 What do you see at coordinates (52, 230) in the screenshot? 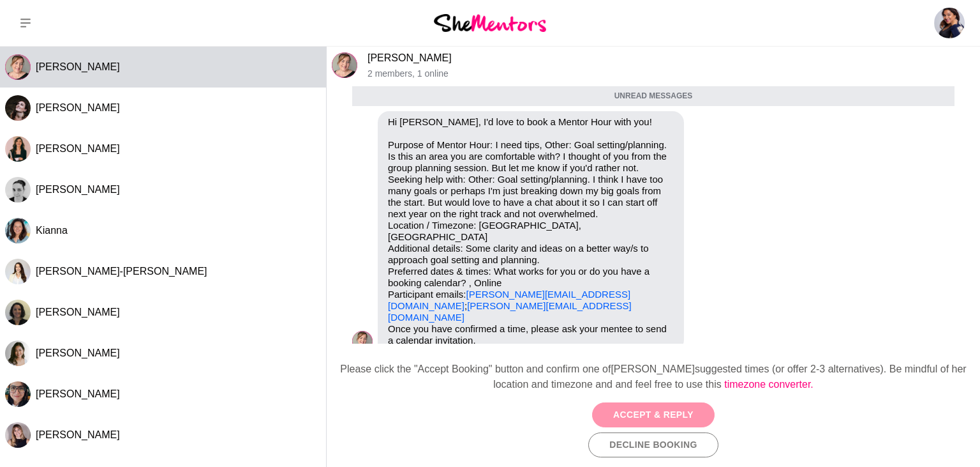
I see `span: Kianna` at bounding box center [52, 230].